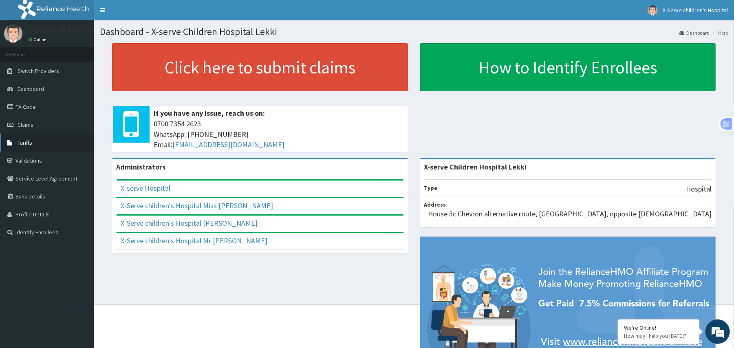 Image resolution: width=734 pixels, height=348 pixels. What do you see at coordinates (695, 10) in the screenshot?
I see `span: X-Serve children's Hospital` at bounding box center [695, 10].